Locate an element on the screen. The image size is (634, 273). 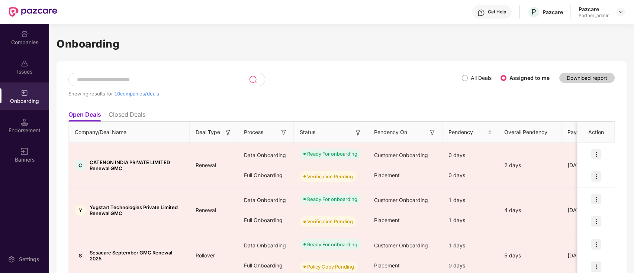
span: P is located at coordinates (534, 12).